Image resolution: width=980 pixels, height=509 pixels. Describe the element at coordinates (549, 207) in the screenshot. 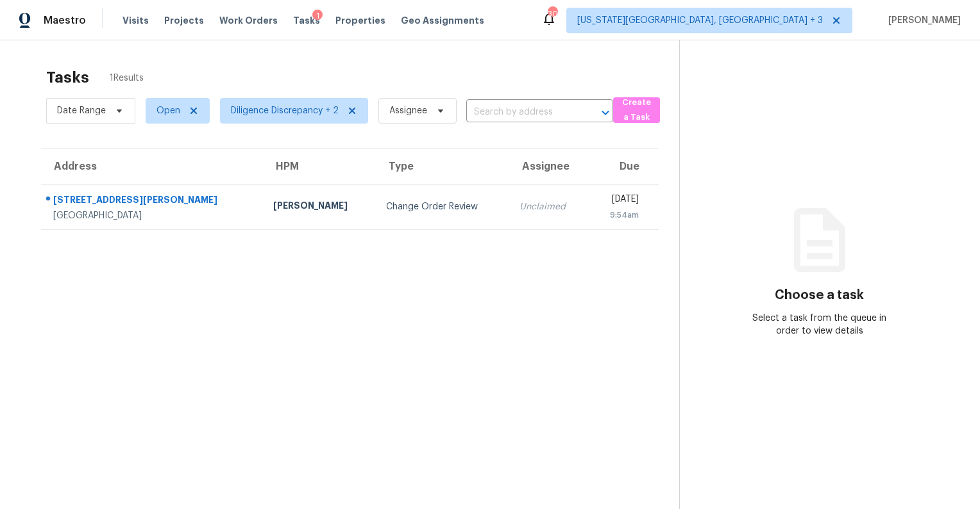

I see `div: Unclaimed` at that location.